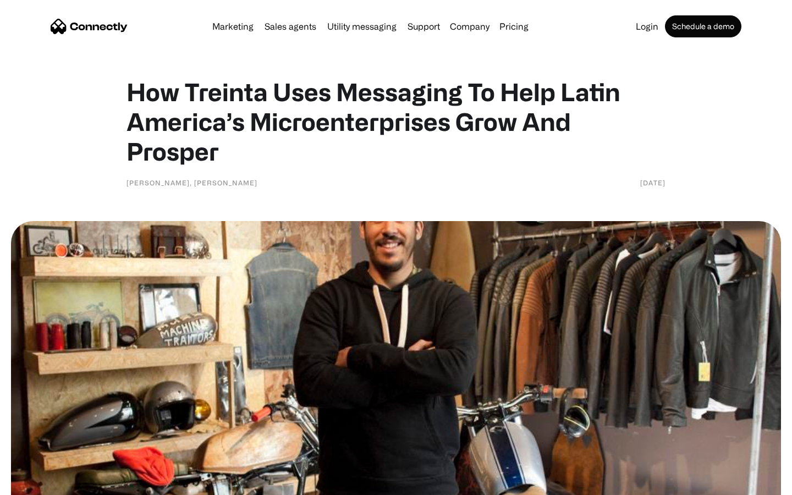 Image resolution: width=792 pixels, height=495 pixels. Describe the element at coordinates (396, 122) in the screenshot. I see `h1: How Treinta Uses Messaging To Help Latin America’s Microenterprises Grow And Prosper` at that location.